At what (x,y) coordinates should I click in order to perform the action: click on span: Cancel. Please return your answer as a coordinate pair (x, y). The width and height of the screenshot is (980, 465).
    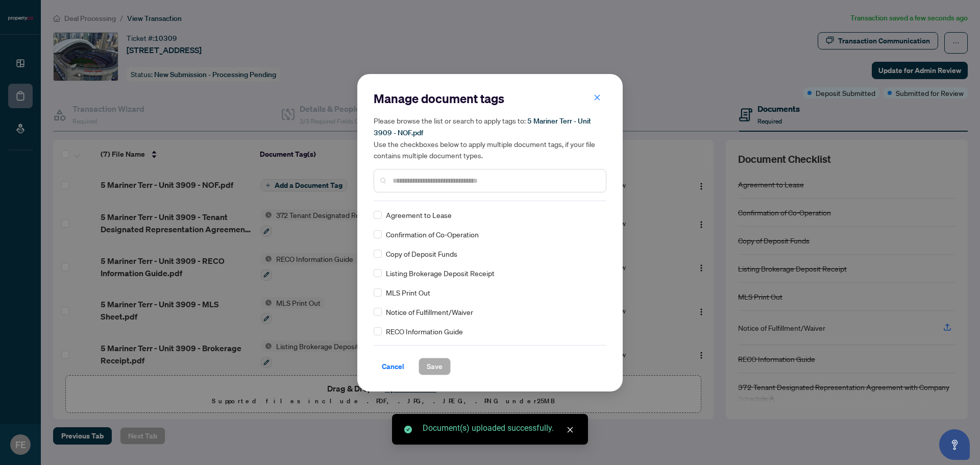
    Looking at the image, I should click on (393, 366).